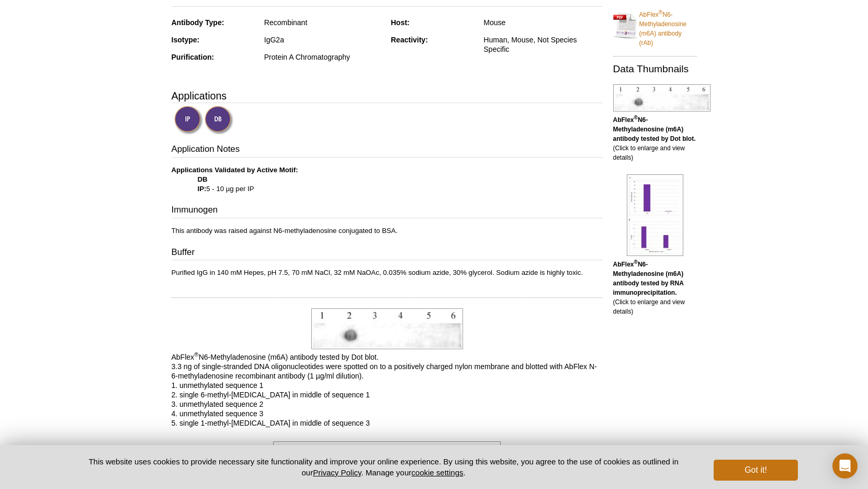  I want to click on div: Open Intercom Messenger, so click(845, 466).